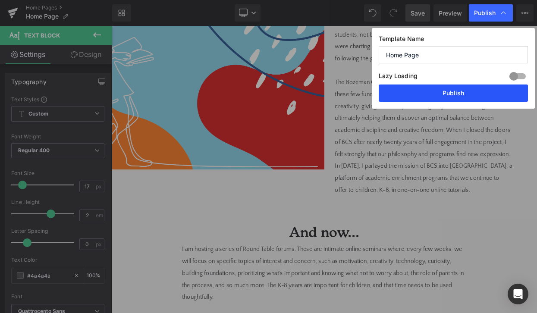 The image size is (537, 313). Describe the element at coordinates (485, 13) in the screenshot. I see `span: Publish` at that location.